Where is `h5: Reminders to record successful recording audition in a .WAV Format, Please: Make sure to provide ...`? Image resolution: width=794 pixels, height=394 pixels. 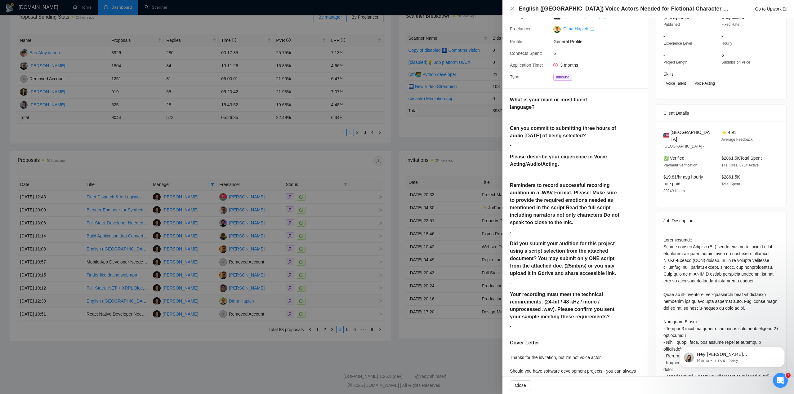
h5: Reminders to record successful recording audition in a .WAV Format, Please: Make sure to provide ... is located at coordinates (565, 204).